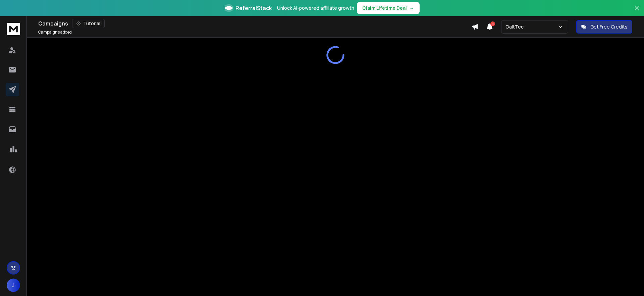  What do you see at coordinates (637, 12) in the screenshot?
I see `button: Close banner` at bounding box center [637, 12].